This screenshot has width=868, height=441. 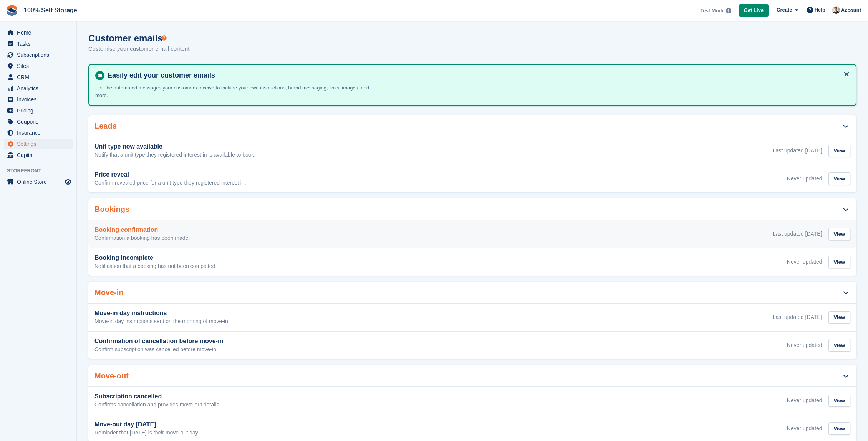 I want to click on span: Home, so click(x=40, y=33).